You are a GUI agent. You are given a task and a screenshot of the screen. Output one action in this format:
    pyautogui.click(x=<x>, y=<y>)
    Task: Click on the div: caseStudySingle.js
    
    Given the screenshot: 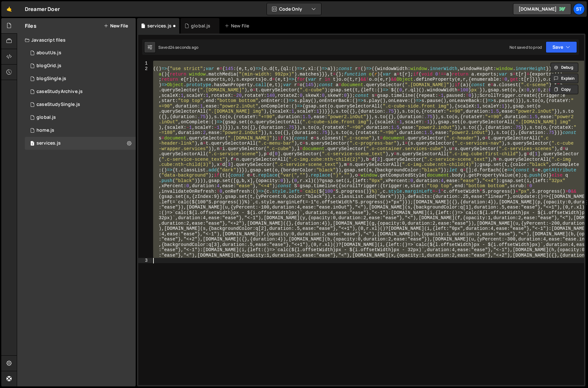 What is the action you would take?
    pyautogui.click(x=58, y=105)
    